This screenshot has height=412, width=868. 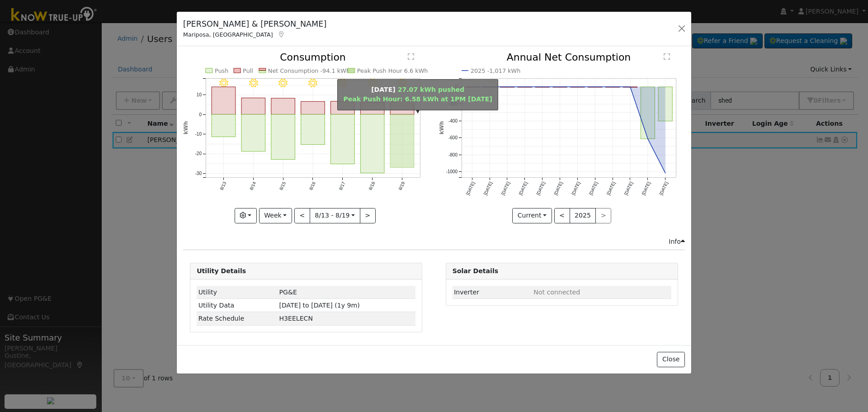 I want to click on text: -800, so click(x=453, y=155).